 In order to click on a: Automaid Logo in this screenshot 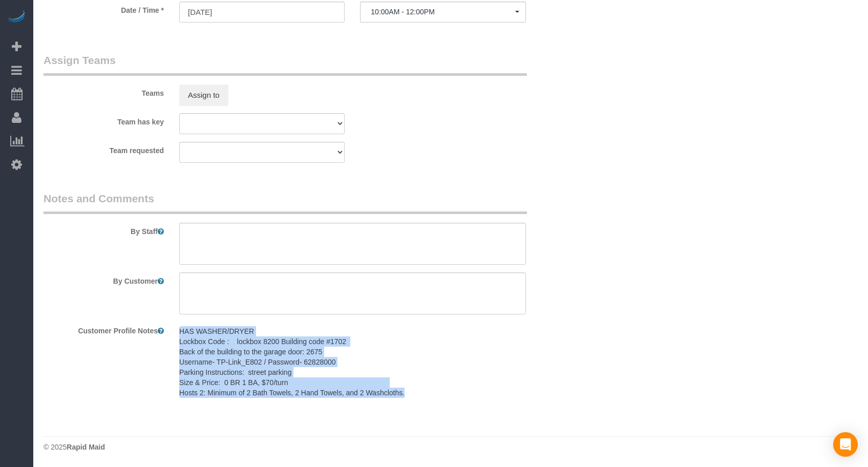, I will do `click(17, 18)`.